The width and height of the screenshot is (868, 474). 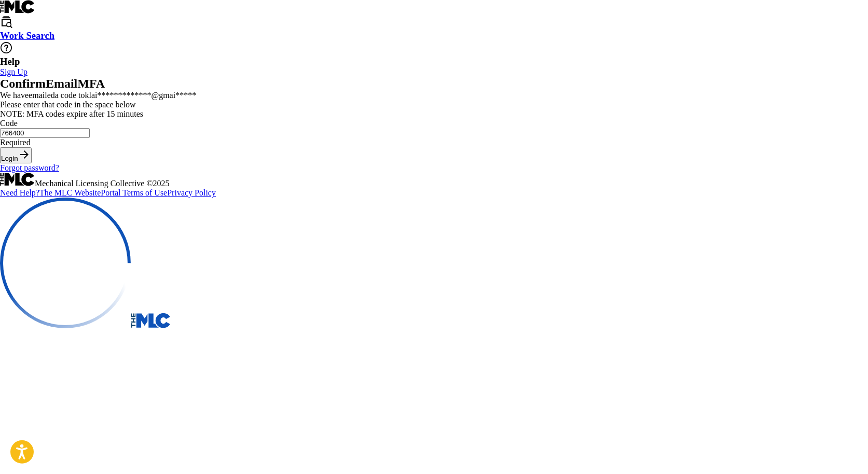 What do you see at coordinates (70, 192) in the screenshot?
I see `a: The MLC Website` at bounding box center [70, 192].